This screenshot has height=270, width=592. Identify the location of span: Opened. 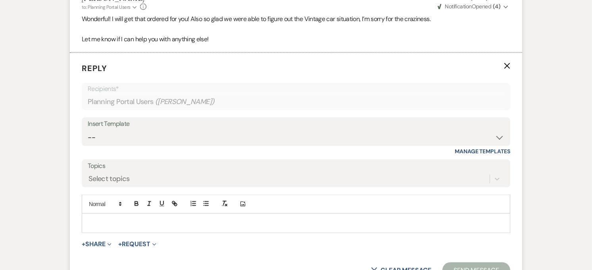
(469, 6).